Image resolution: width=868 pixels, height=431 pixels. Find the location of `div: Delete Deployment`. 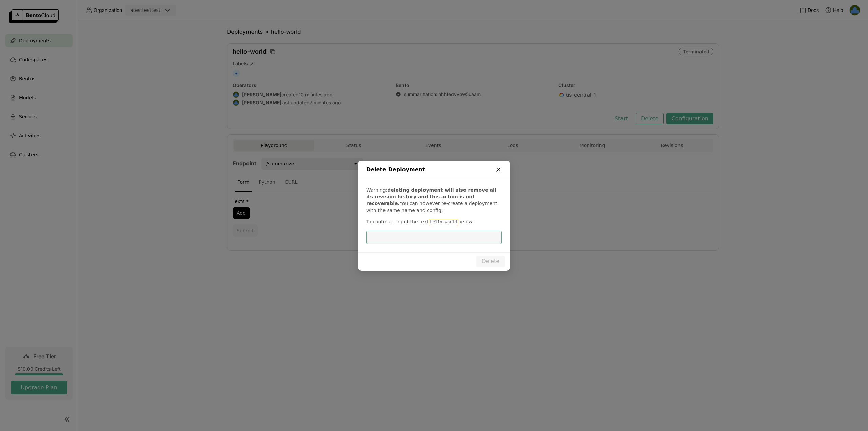

div: Delete Deployment is located at coordinates (434, 169).